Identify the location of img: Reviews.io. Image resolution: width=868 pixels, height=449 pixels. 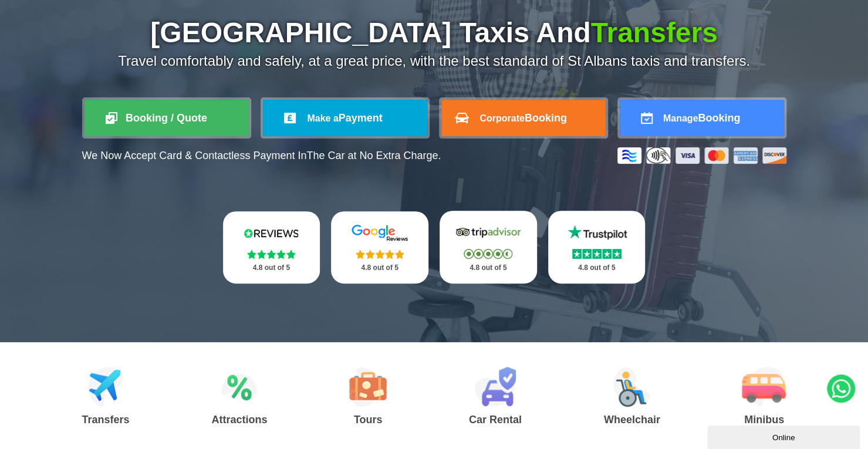
(271, 233).